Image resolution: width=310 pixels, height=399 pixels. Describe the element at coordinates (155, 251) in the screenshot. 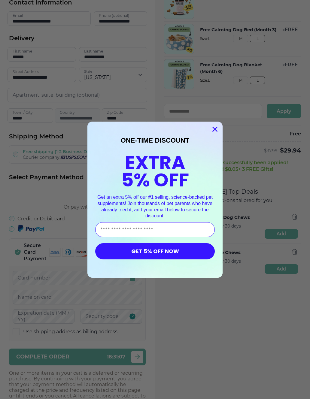

I see `button: GET 5% OFF NOW` at that location.